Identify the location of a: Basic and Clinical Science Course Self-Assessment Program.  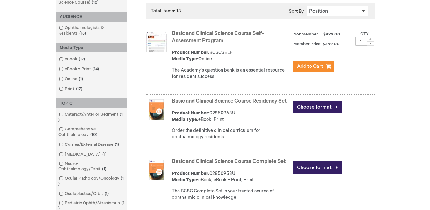
(218, 37).